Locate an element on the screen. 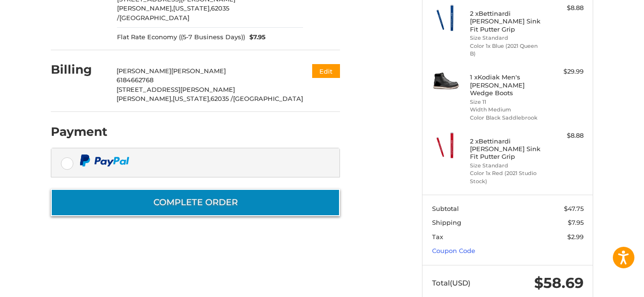 The height and width of the screenshot is (297, 644). li: Width Medium is located at coordinates (506, 109).